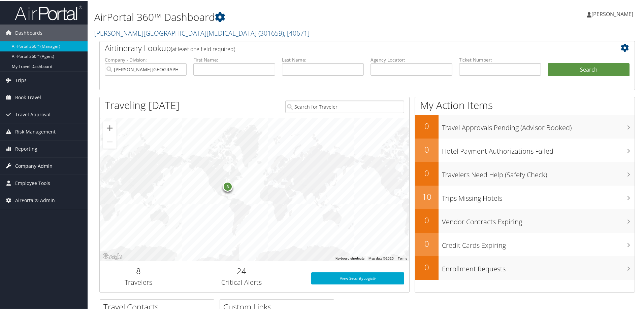 The width and height of the screenshot is (644, 309). What do you see at coordinates (297, 32) in the screenshot?
I see `span: , [ 40671 ]` at bounding box center [297, 32].